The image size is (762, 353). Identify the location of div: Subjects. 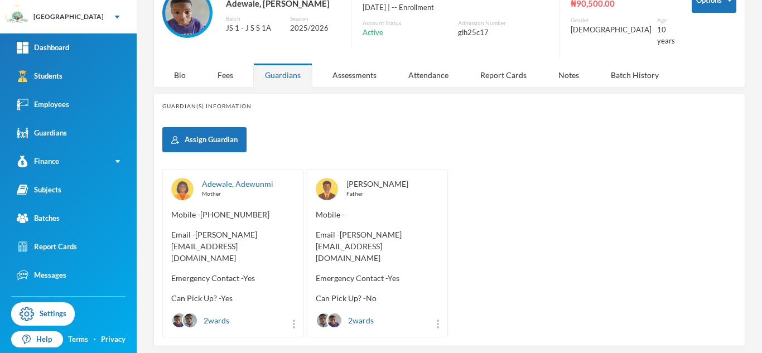
(39, 190).